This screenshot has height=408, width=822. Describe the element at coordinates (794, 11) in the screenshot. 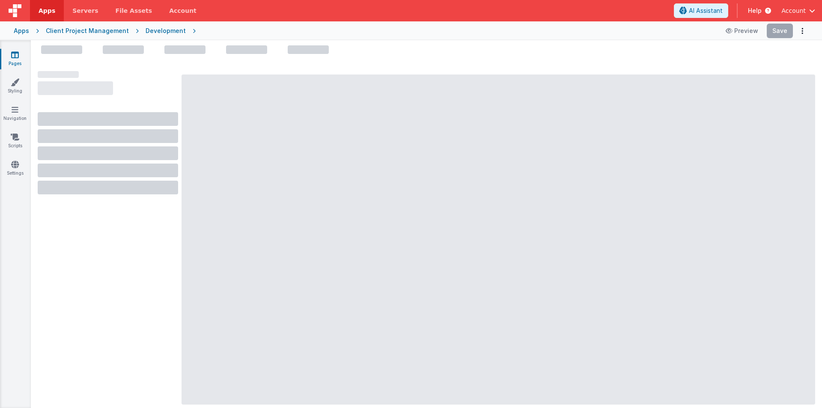

I see `span: Account` at that location.